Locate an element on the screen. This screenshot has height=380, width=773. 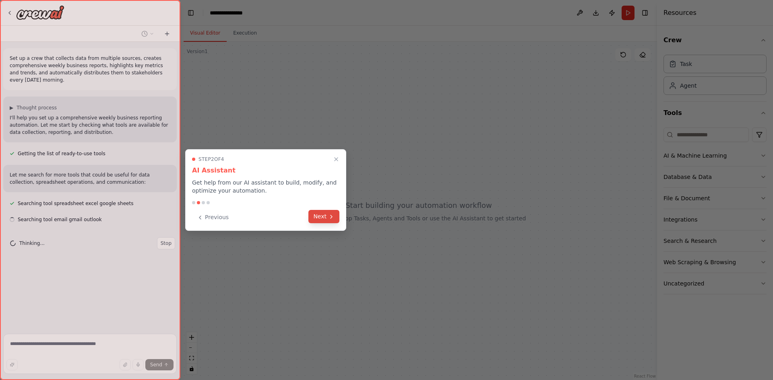
p: Get help from our AI assistant to build, modify, and optimize your automation. is located at coordinates (266, 187).